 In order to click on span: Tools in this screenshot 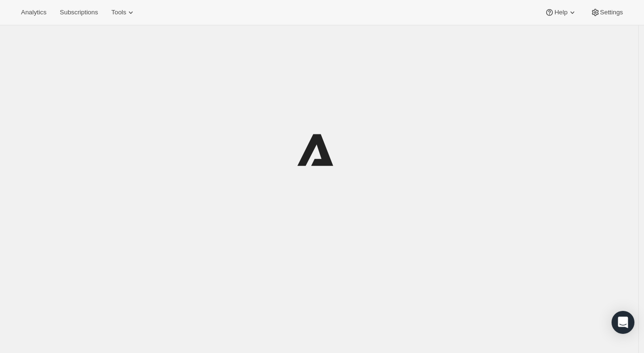, I will do `click(118, 13)`.